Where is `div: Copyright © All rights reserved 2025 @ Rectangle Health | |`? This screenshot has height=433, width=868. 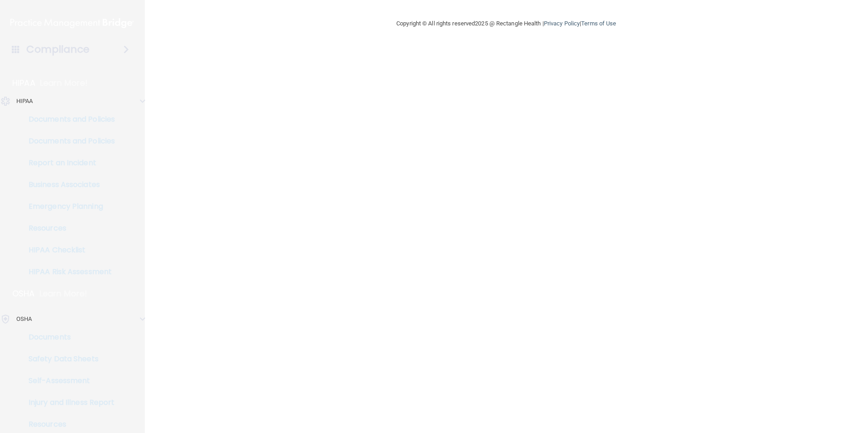
div: Copyright © All rights reserved 2025 @ Rectangle Health | | is located at coordinates (506, 23).